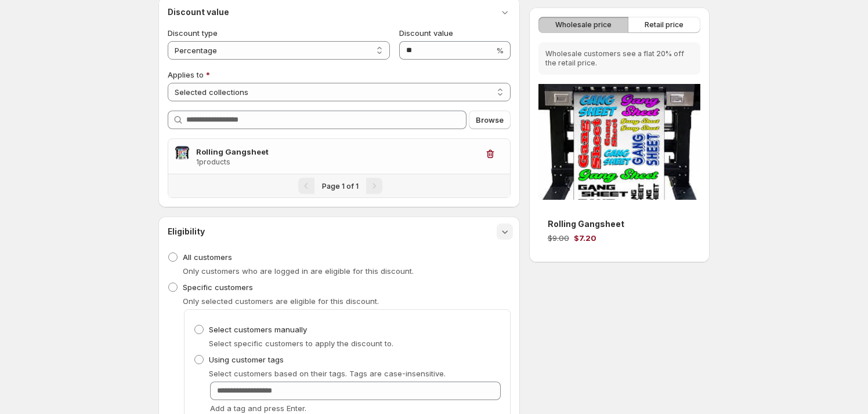 This screenshot has height=414, width=868. What do you see at coordinates (340, 186) in the screenshot?
I see `span: Page 1 of 1` at bounding box center [340, 186].